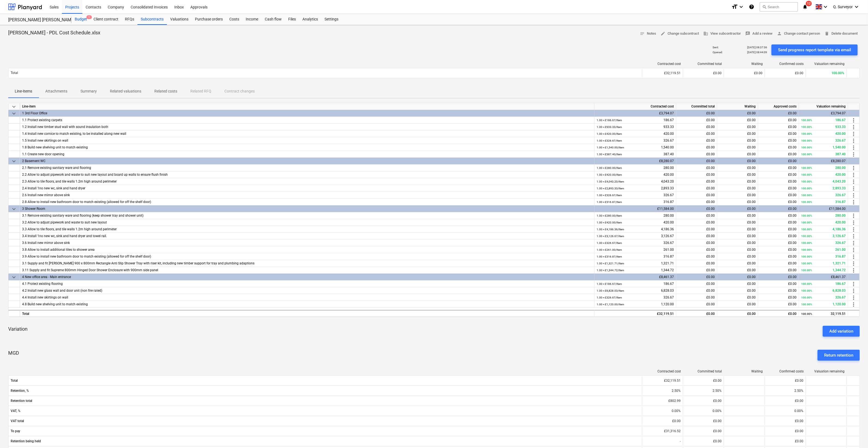 This screenshot has width=868, height=448. What do you see at coordinates (722, 34) in the screenshot?
I see `button: View subcontractor` at bounding box center [722, 34].